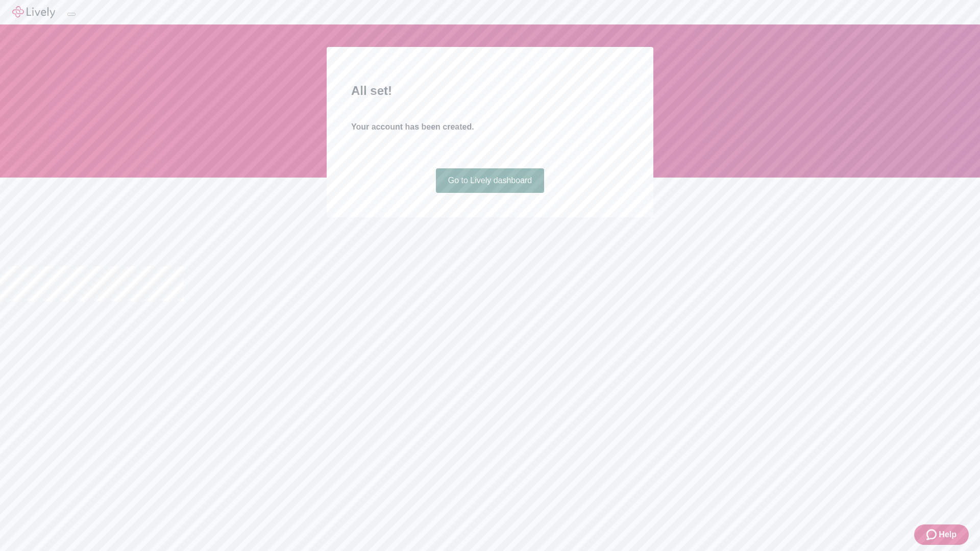 The width and height of the screenshot is (980, 551). What do you see at coordinates (490, 127) in the screenshot?
I see `h4: Your account has been created.` at bounding box center [490, 127].